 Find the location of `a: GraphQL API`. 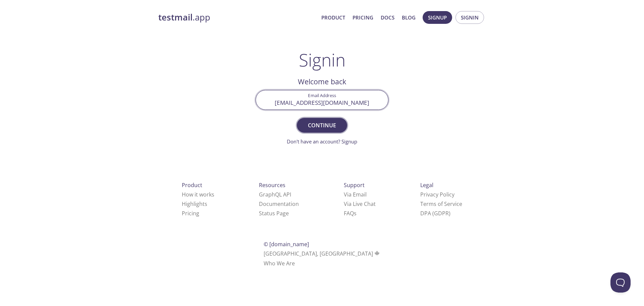

a: GraphQL API is located at coordinates (275, 194).